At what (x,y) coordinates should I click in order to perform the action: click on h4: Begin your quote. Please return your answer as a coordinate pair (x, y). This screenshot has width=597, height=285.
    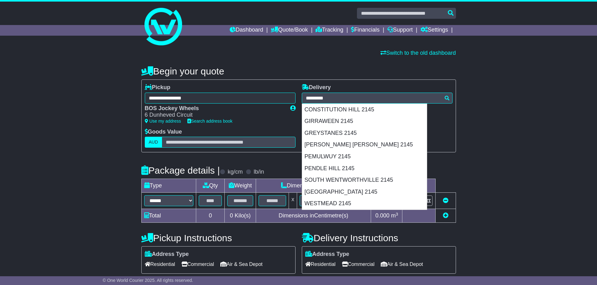
    Looking at the image, I should click on (299, 71).